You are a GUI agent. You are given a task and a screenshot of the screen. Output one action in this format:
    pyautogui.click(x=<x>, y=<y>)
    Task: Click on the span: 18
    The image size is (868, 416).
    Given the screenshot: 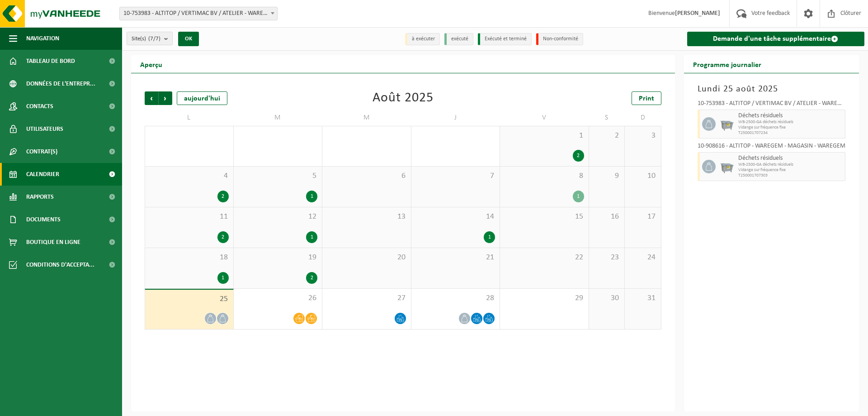 What is the action you would take?
    pyautogui.click(x=189, y=257)
    